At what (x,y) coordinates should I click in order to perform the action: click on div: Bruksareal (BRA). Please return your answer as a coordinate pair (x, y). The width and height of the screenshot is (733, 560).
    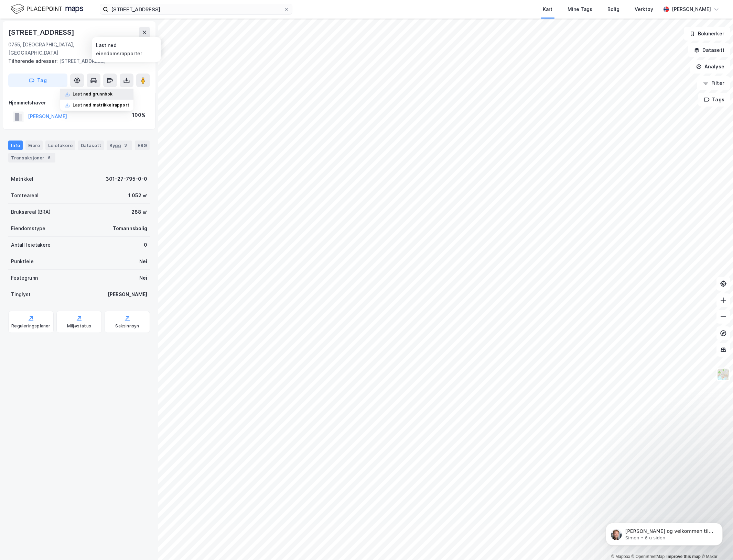
    Looking at the image, I should click on (31, 212).